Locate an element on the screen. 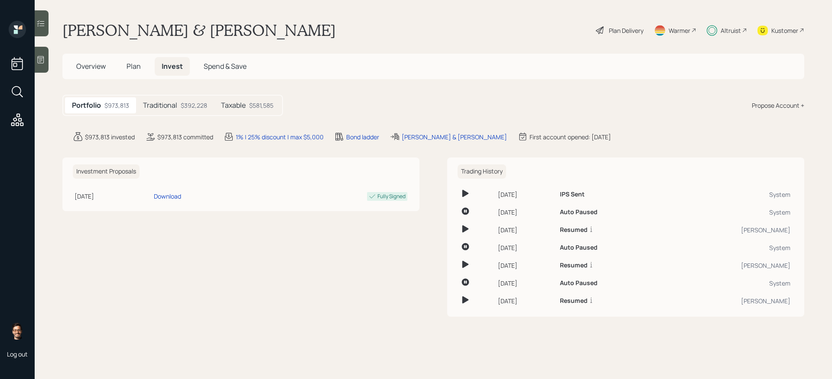 The height and width of the screenshot is (379, 832). div: Kustomer is located at coordinates (784, 30).